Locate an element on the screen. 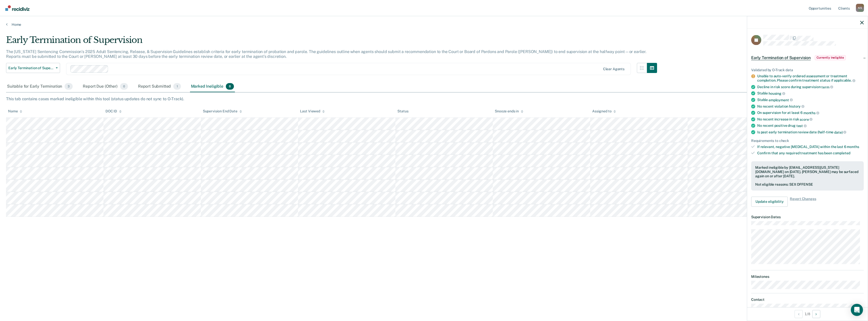  div: Assigned to is located at coordinates (605, 111).